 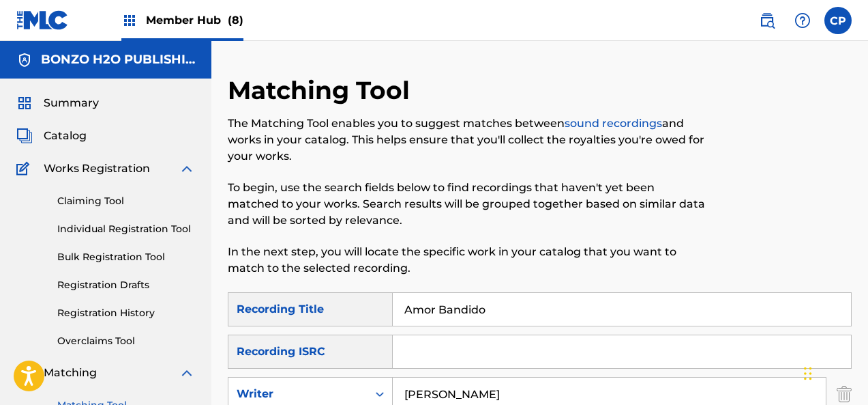 What do you see at coordinates (25, 60) in the screenshot?
I see `img: Accounts` at bounding box center [25, 60].